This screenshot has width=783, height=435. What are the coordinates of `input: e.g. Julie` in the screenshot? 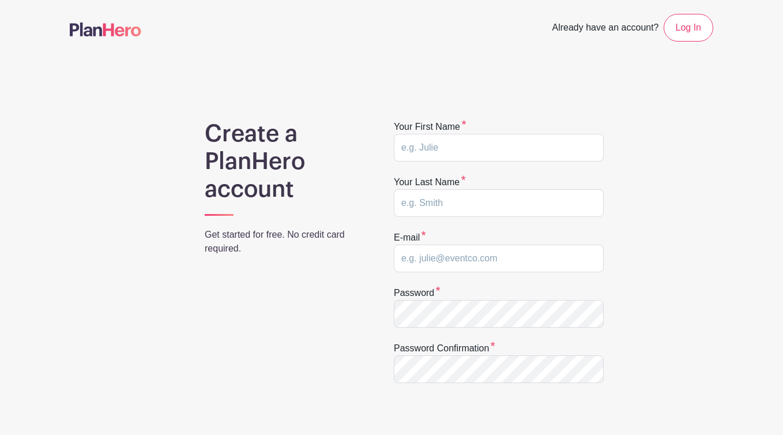 It's located at (499, 148).